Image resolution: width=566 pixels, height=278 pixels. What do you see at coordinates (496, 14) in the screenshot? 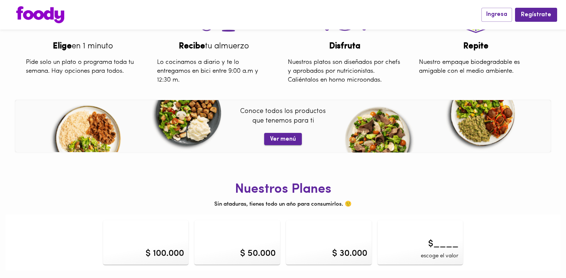
I see `button: Ingresa` at bounding box center [496, 14].